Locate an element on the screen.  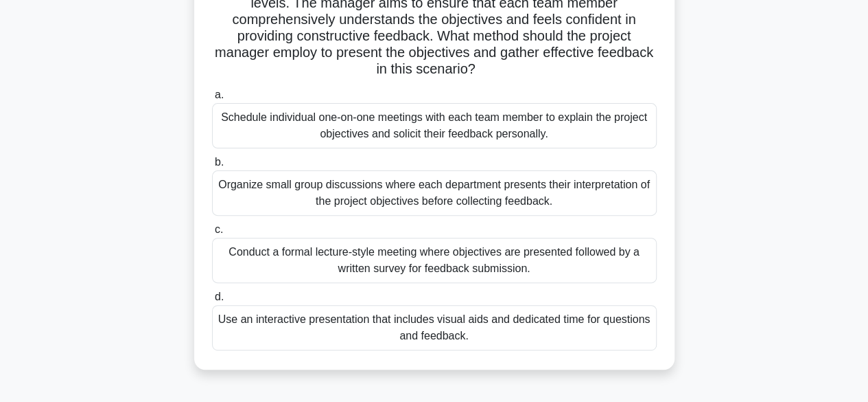
span: a. is located at coordinates (219, 94).